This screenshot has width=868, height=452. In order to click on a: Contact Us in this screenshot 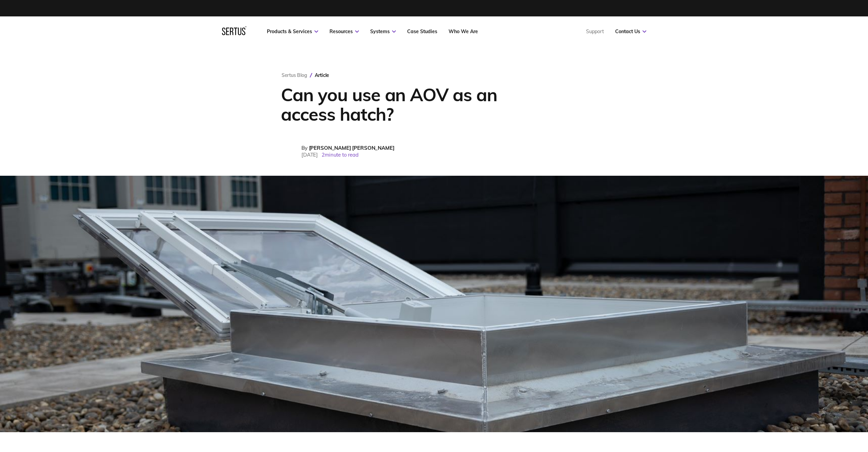, I will do `click(631, 31)`.